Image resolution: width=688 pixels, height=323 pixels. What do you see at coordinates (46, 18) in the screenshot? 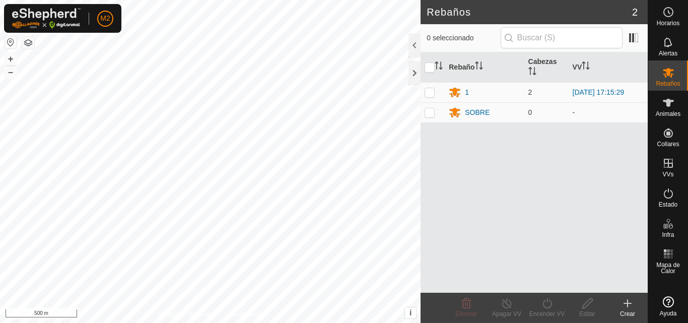
I see `img: Logo Gallagher` at bounding box center [46, 18].